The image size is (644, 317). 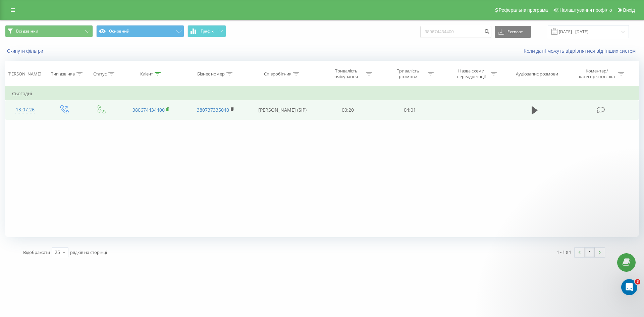 What do you see at coordinates (537, 74) in the screenshot?
I see `div: Аудіозапис розмови` at bounding box center [537, 74].